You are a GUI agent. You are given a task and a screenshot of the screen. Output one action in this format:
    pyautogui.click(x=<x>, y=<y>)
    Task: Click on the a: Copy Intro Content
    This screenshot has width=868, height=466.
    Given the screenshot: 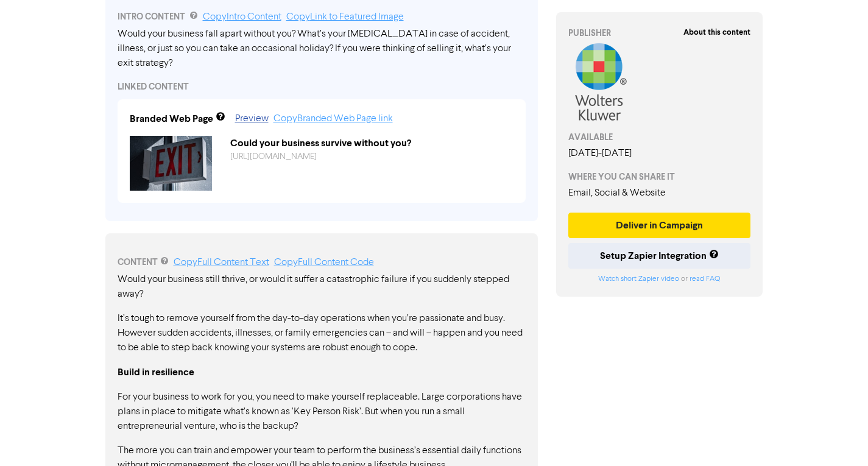 What is the action you would take?
    pyautogui.click(x=242, y=17)
    